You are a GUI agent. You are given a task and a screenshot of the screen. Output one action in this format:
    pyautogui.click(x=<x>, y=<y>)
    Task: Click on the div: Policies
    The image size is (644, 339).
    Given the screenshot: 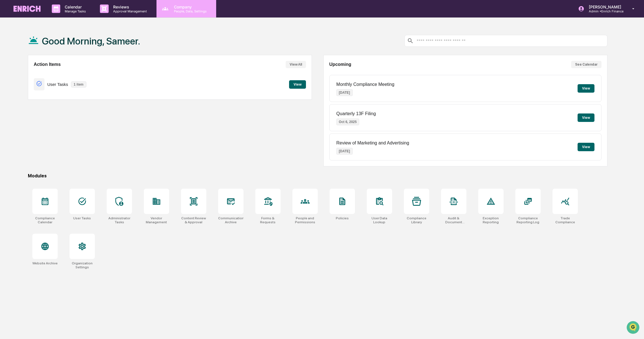 What is the action you would take?
    pyautogui.click(x=342, y=218)
    